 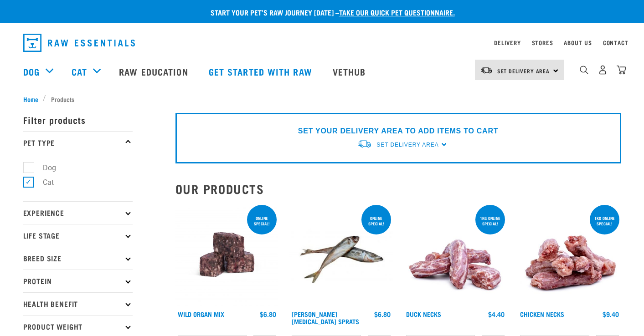 What do you see at coordinates (78, 304) in the screenshot?
I see `p: Health Benefit` at bounding box center [78, 304].